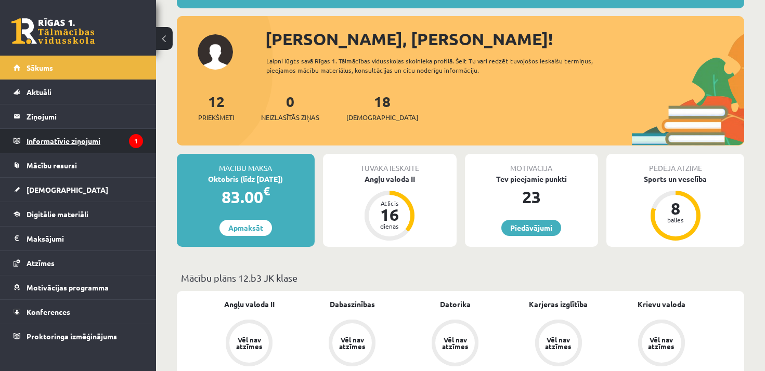 The width and height of the screenshot is (765, 371). I want to click on a: Karjeras izglītība, so click(558, 304).